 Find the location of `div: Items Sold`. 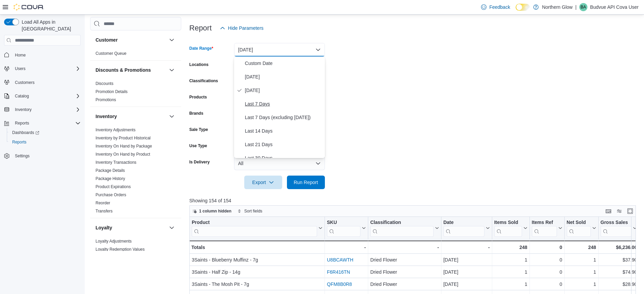

div: Items Sold is located at coordinates (509, 228).